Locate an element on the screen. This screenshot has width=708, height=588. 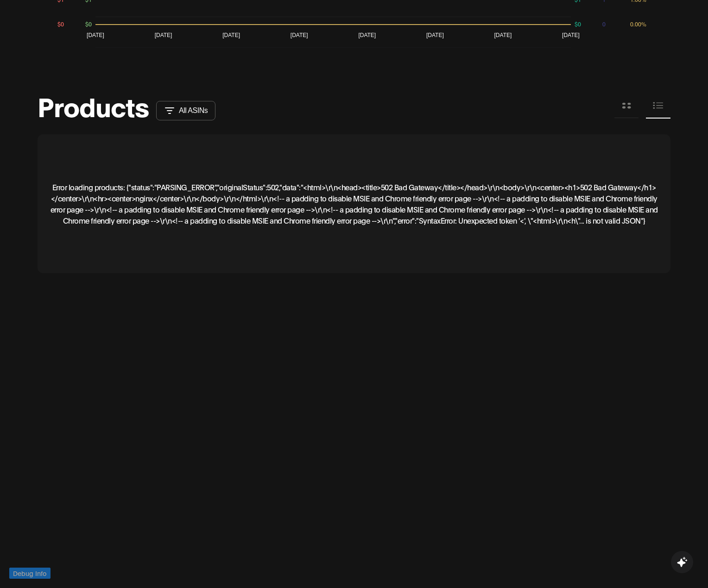
p: Error loading products: {"status":"PARSING_ERROR","originalStatus":502,"data":"<html>\r\n<head><t... is located at coordinates (354, 203).